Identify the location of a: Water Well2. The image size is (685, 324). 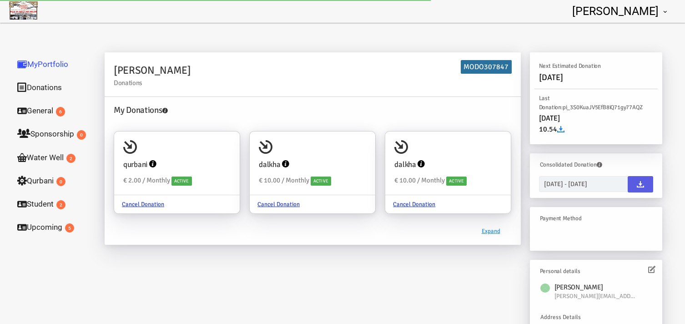
(55, 157).